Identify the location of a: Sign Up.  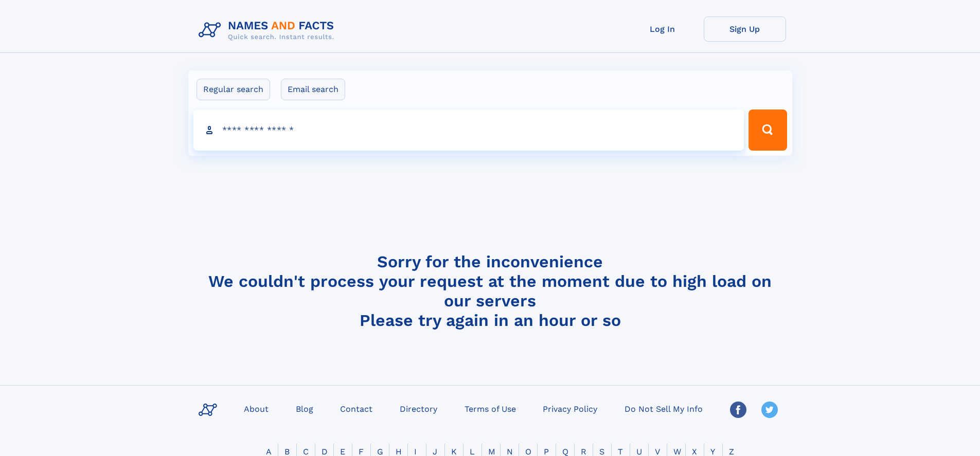
(745, 29).